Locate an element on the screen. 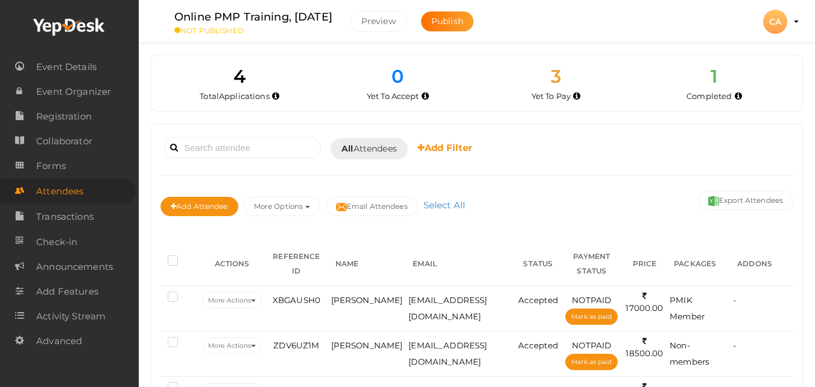 This screenshot has height=387, width=815. small: NOT PUBLISHED is located at coordinates (253, 30).